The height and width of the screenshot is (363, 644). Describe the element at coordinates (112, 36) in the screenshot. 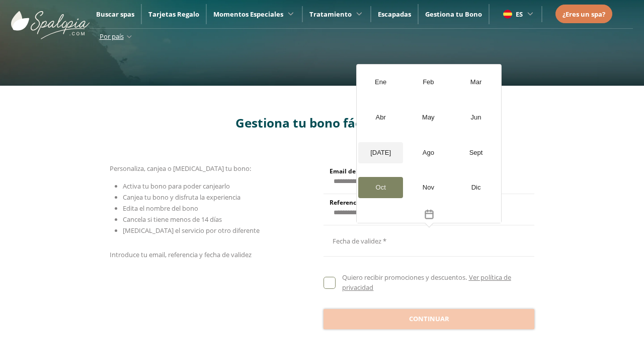

I see `span: Por país` at that location.